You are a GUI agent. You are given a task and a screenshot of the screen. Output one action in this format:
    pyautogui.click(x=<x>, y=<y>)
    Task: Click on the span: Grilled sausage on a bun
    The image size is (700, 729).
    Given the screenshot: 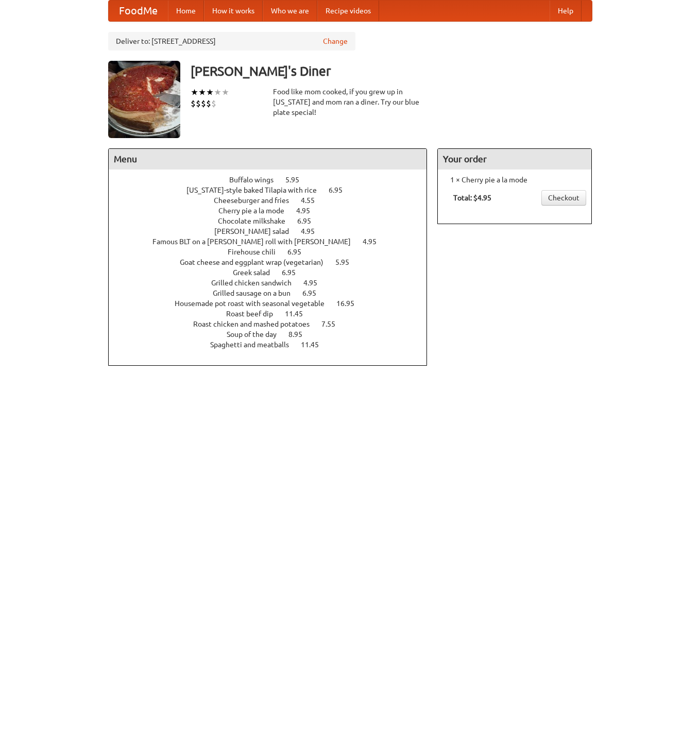 What is the action you would take?
    pyautogui.click(x=257, y=293)
    